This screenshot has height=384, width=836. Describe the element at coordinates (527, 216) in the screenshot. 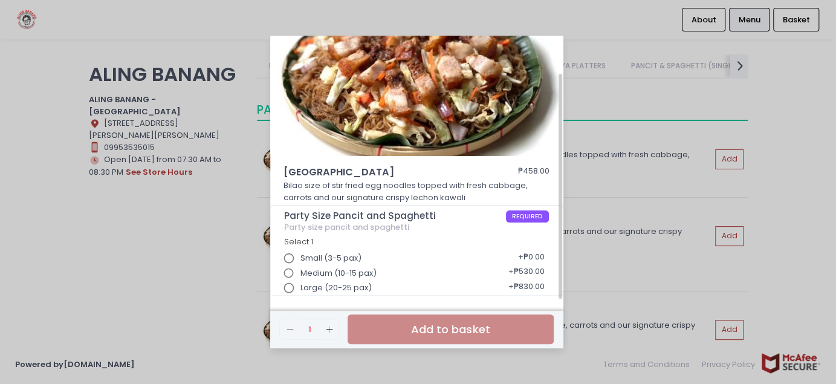

I see `span: REQUIRED` at that location.